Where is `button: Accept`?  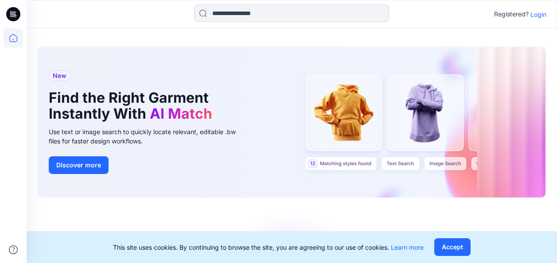
button: Accept is located at coordinates (453, 247).